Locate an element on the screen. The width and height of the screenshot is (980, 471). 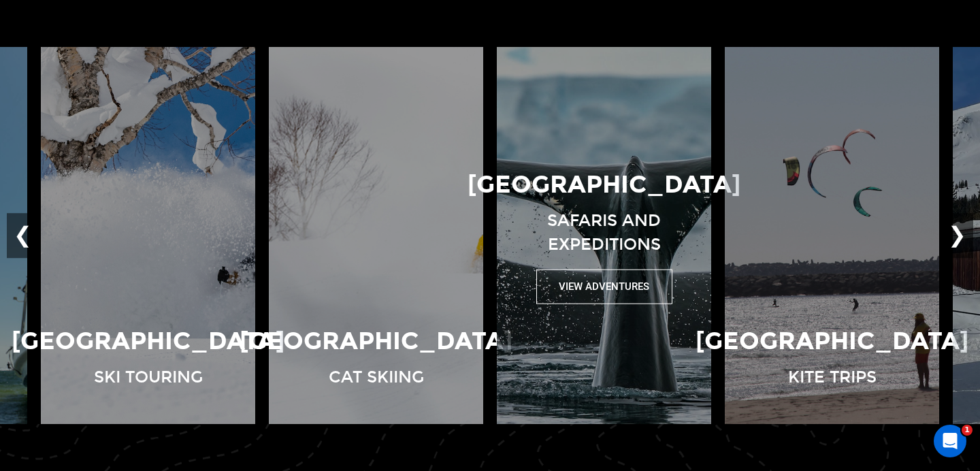
p: Ski Touring is located at coordinates (148, 377).